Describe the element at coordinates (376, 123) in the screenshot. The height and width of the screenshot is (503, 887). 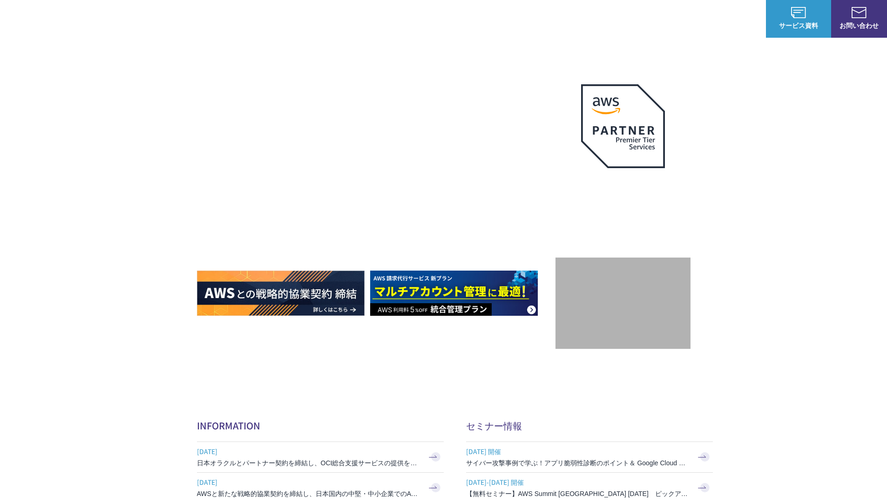
I see `p: AWSの導入からコスト削減、 構成・運用の最適化からデータ活用まで 規模や業種業態を問わない マネージドサービスで` at that location.